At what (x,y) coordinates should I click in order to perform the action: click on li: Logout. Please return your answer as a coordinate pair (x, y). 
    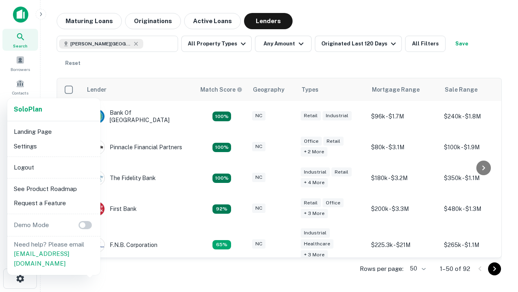
    Looking at the image, I should click on (54, 167).